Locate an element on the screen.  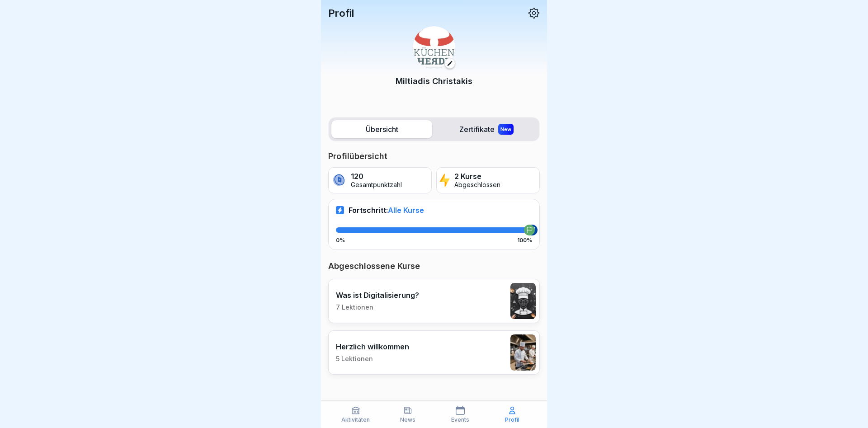
p: Abgeschlossene Kurse is located at coordinates (434, 266).